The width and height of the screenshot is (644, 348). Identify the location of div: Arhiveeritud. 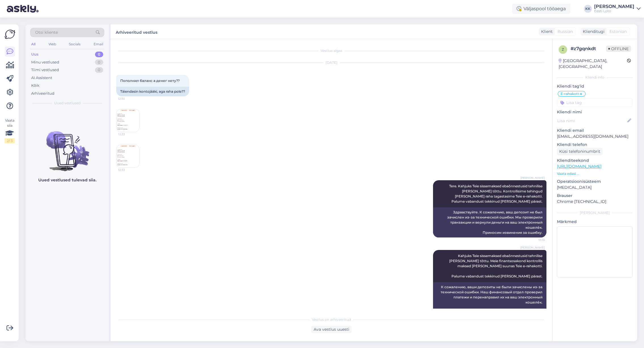
(43, 93).